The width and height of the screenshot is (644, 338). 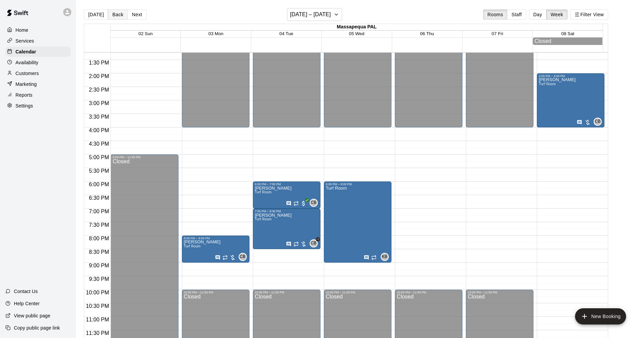 What do you see at coordinates (384, 257) in the screenshot?
I see `span: KB` at bounding box center [384, 257].